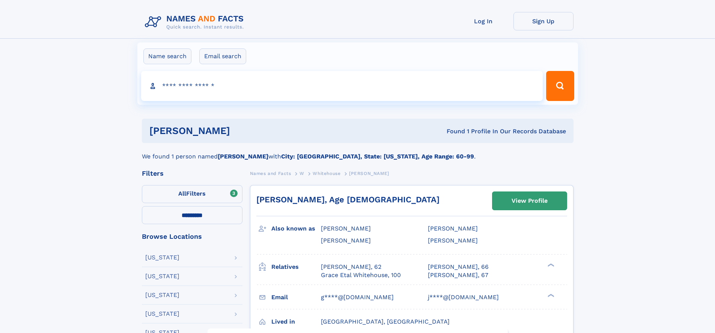 The width and height of the screenshot is (715, 333). Describe the element at coordinates (530, 201) in the screenshot. I see `a: View Profile` at that location.